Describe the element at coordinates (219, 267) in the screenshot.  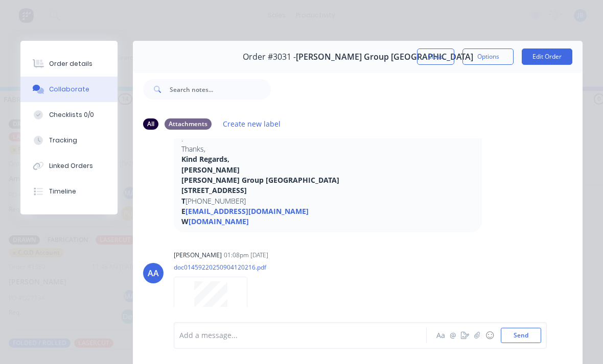
I see `p: doc01459220250904120216.pdf` at that location.